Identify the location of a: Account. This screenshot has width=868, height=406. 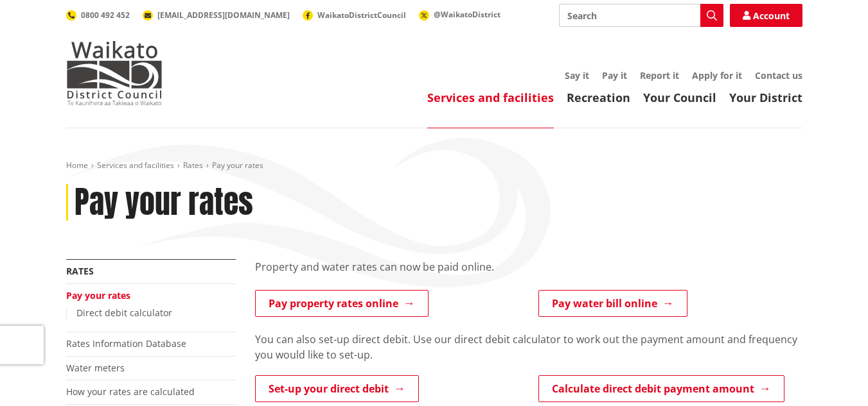
(766, 15).